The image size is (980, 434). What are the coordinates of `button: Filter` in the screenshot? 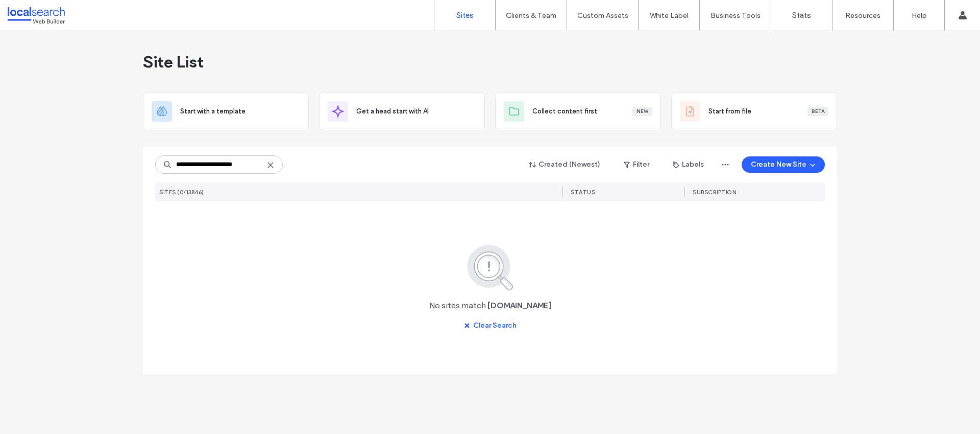 It's located at (637, 165).